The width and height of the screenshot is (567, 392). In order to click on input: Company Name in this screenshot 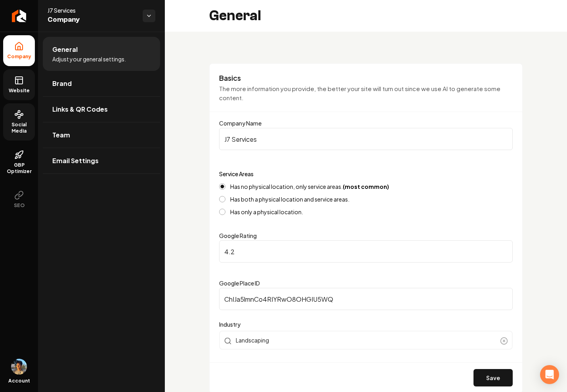, I will do `click(366, 139)`.